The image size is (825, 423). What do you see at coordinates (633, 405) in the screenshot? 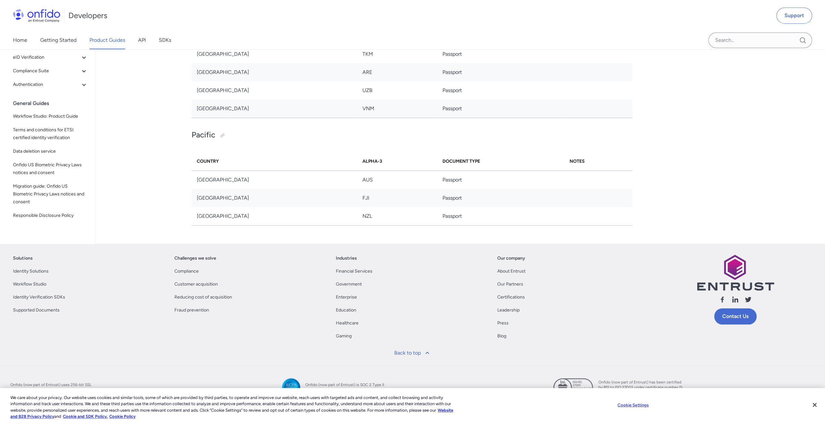
I see `button: Cookie Settings` at bounding box center [633, 405].